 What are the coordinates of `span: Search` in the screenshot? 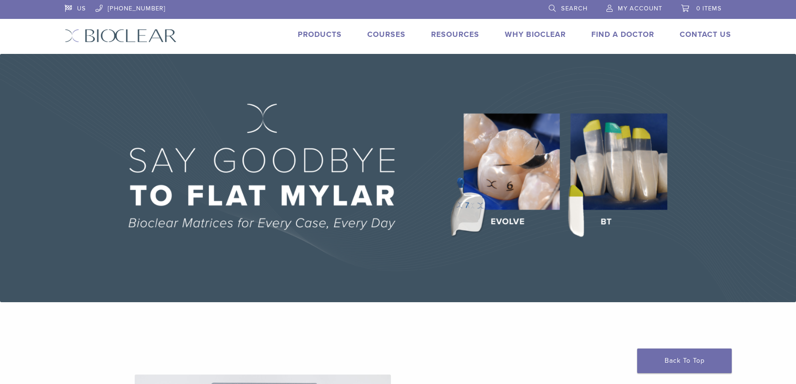 It's located at (575, 9).